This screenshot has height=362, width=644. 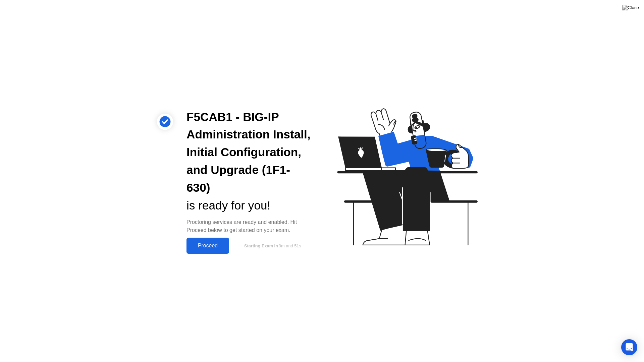 I want to click on button: Proceed, so click(x=208, y=246).